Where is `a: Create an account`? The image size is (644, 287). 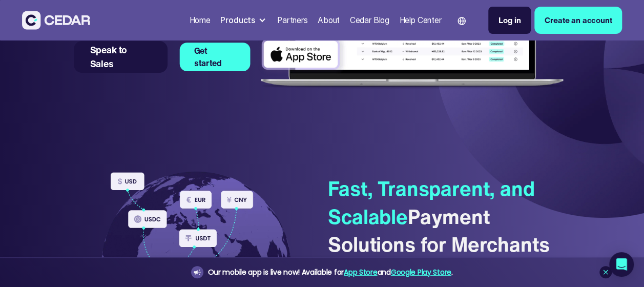 a: Create an account is located at coordinates (578, 20).